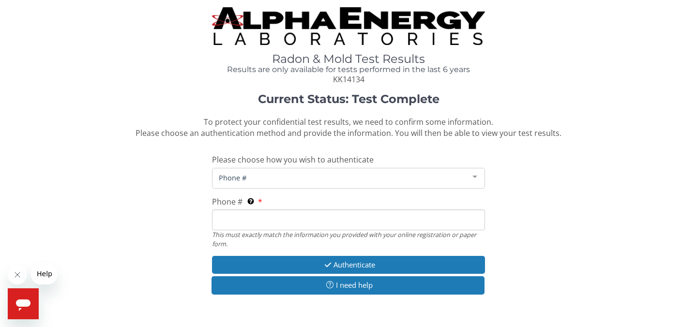 Image resolution: width=697 pixels, height=327 pixels. What do you see at coordinates (348, 99) in the screenshot?
I see `strong: Current Status: Test Complete` at bounding box center [348, 99].